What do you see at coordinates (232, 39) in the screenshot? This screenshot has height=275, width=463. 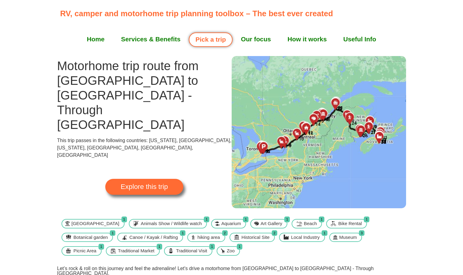 I see `nav: Menu` at bounding box center [232, 39].